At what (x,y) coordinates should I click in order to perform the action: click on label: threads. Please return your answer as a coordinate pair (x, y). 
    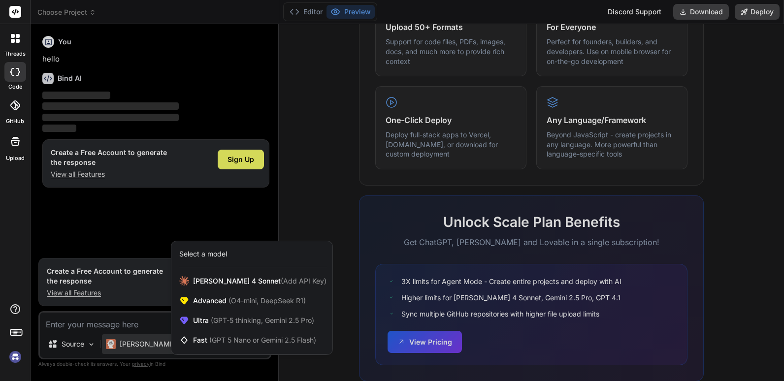
    Looking at the image, I should click on (15, 54).